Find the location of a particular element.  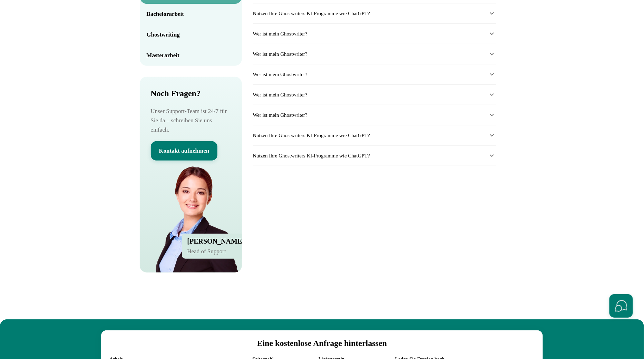

button: Masterarbeit is located at coordinates (191, 56).